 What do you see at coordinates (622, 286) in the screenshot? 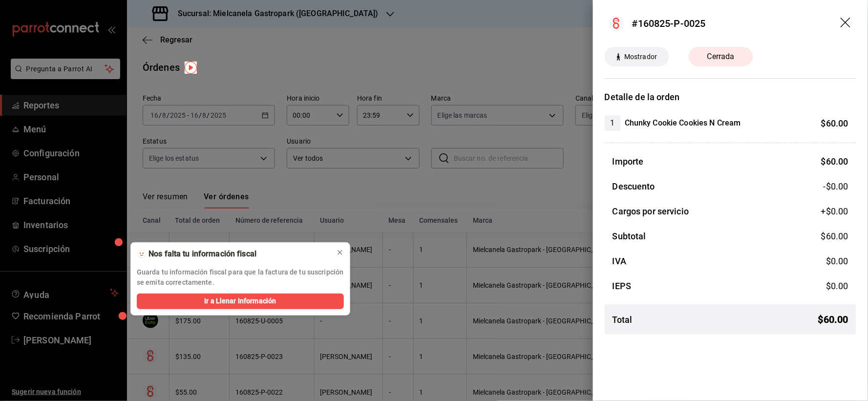
I see `h3: IEPS` at bounding box center [622, 286].